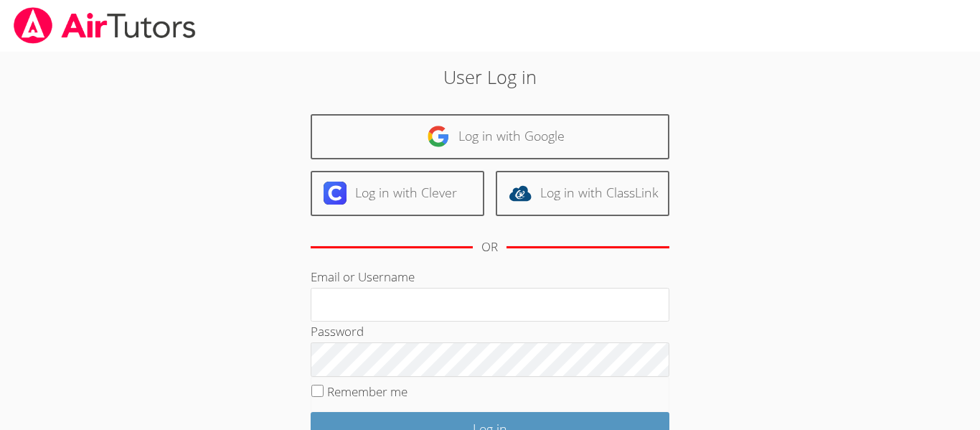 The image size is (980, 430). Describe the element at coordinates (490, 77) in the screenshot. I see `h2: User Log in` at that location.